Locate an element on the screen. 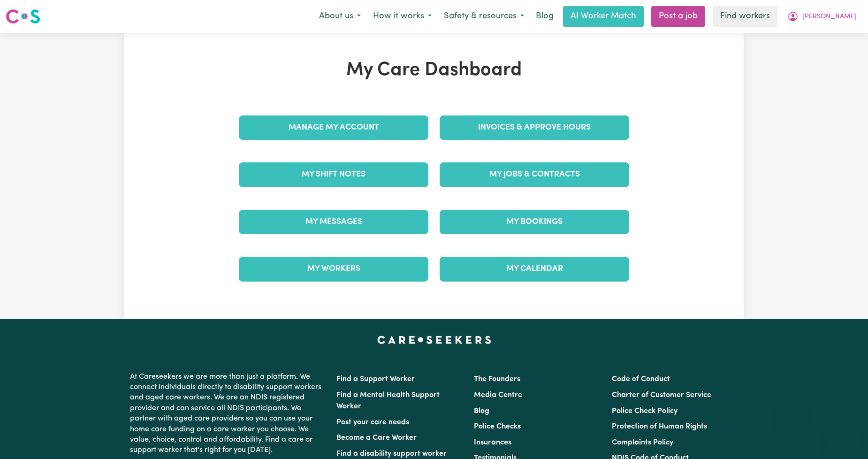 This screenshot has width=868, height=459. a: Media Centre is located at coordinates (498, 395).